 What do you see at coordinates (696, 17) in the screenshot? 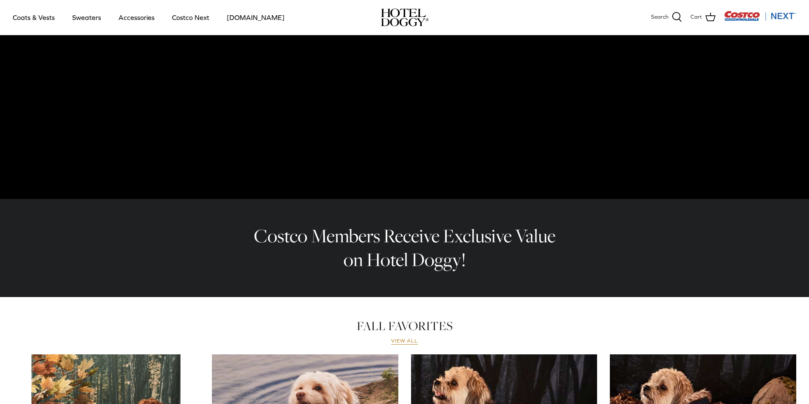
I see `span: Cart` at bounding box center [696, 17].